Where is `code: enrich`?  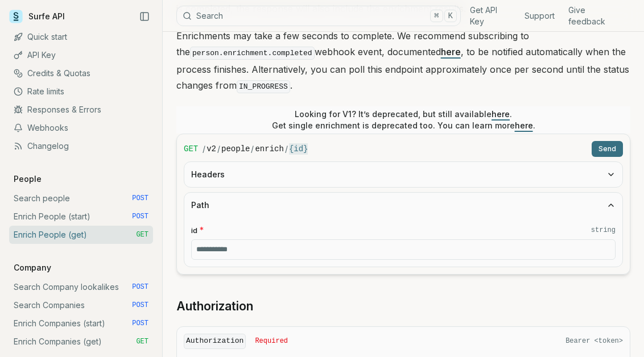 code: enrich is located at coordinates (269, 149).